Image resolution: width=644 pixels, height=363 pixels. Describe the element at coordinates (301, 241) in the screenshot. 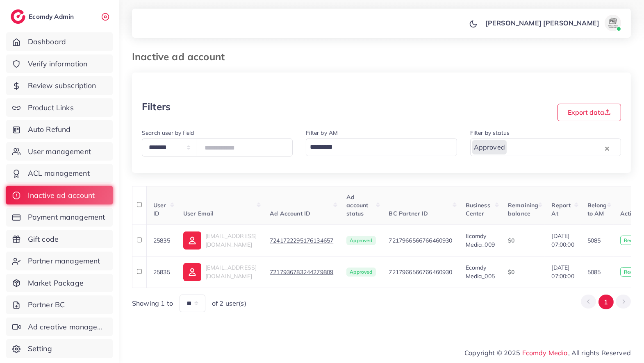

I see `a: 7241722295176134657` at that location.